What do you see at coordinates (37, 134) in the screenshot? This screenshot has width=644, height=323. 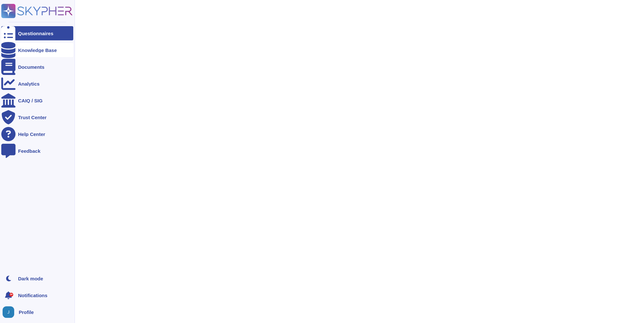 I see `a: Help Center` at bounding box center [37, 134].